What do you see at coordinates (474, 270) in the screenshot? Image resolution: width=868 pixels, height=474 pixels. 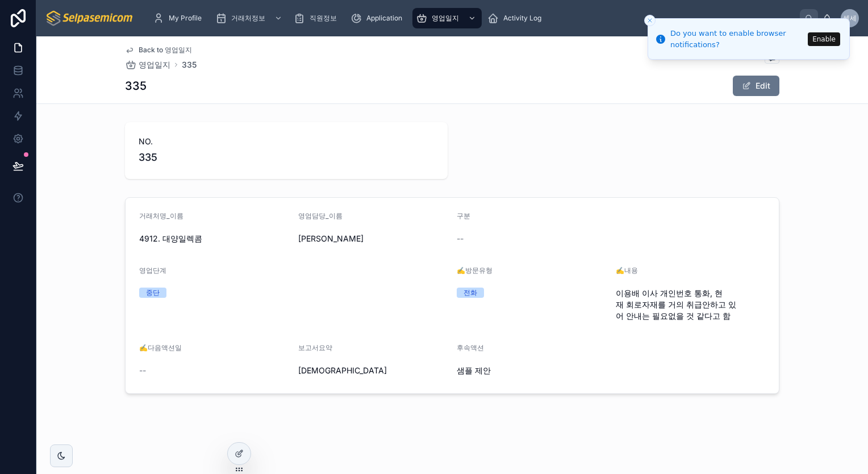 I see `span: ✍️방문유형` at bounding box center [474, 270].